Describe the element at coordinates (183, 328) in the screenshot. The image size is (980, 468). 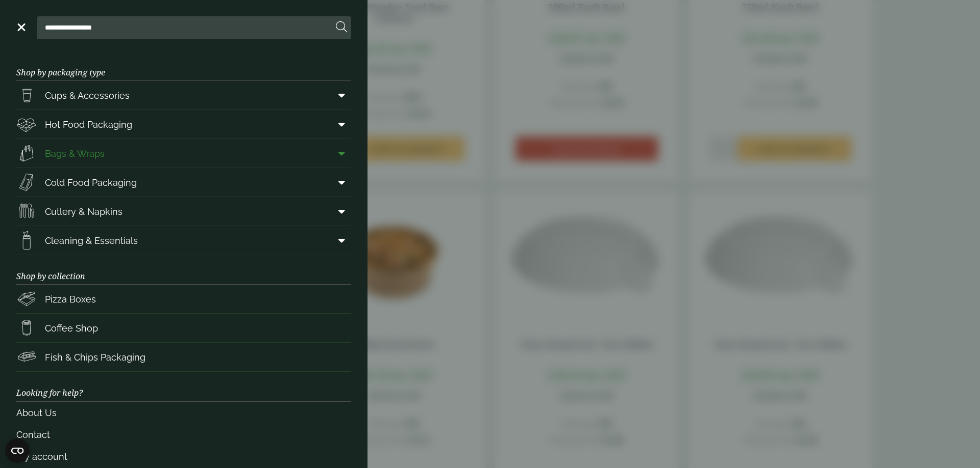
I see `a: Coffee Shop` at that location.